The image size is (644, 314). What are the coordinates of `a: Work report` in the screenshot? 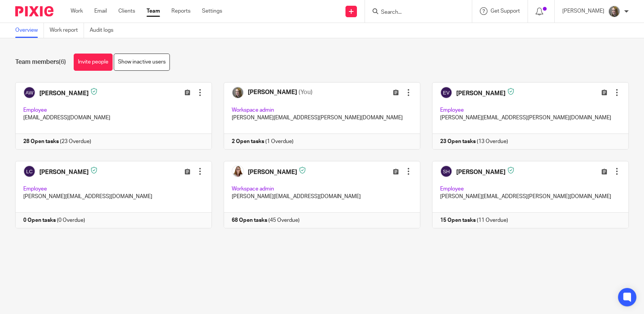 It's located at (67, 30).